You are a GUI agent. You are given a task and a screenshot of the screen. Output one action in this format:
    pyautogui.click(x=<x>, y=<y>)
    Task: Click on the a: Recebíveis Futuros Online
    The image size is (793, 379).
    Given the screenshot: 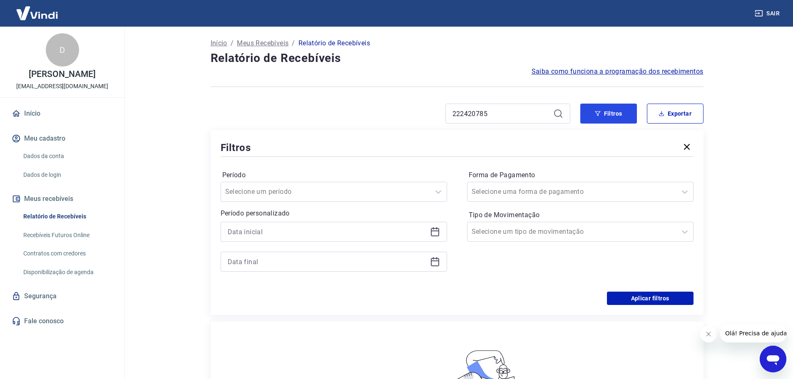 What is the action you would take?
    pyautogui.click(x=67, y=235)
    